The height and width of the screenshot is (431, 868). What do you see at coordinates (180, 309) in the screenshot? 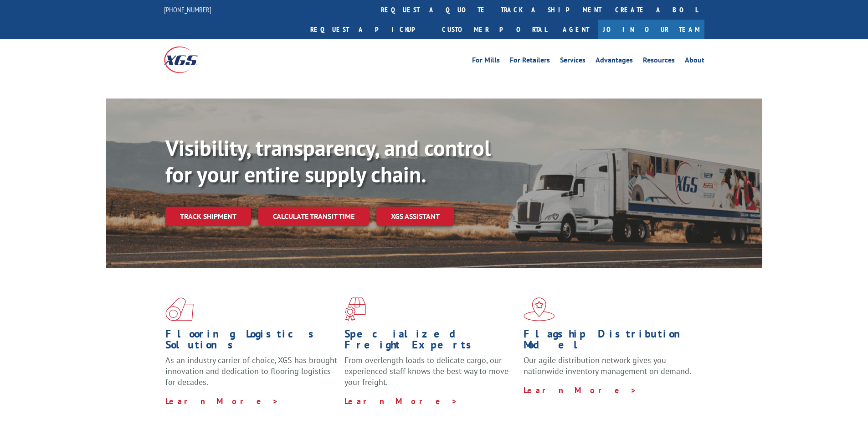
I see `img: xgs-icon-total-supply-chain-intelligence-red` at bounding box center [180, 309].